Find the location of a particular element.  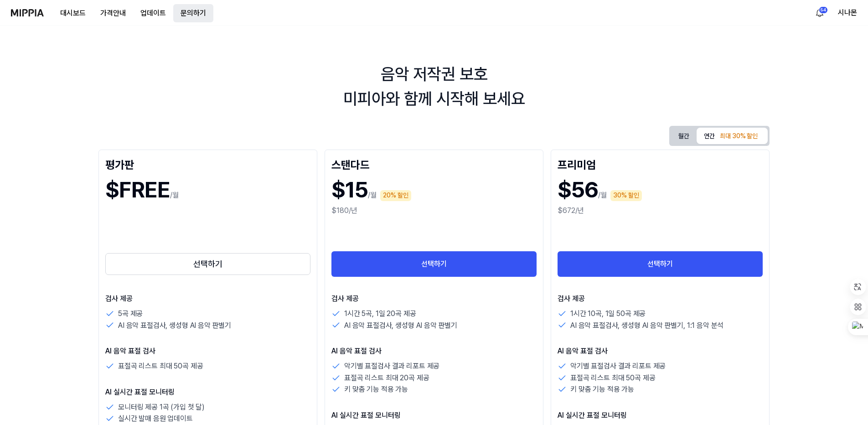

p: 표절곡 리스트 최대 20곡 제공 is located at coordinates (386, 378).